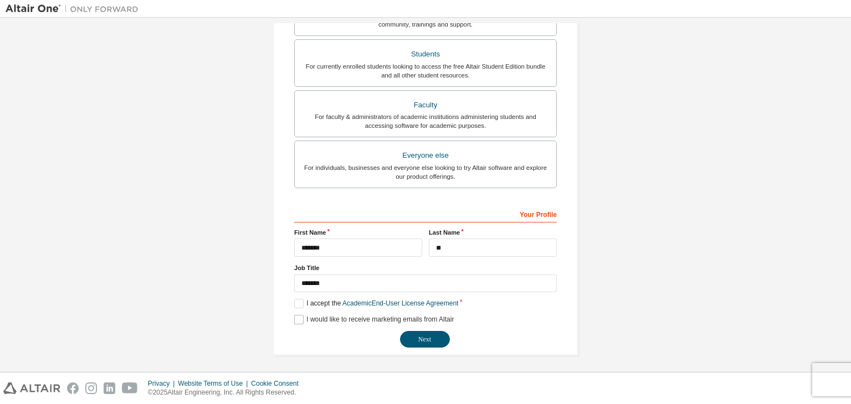 The height and width of the screenshot is (404, 851). I want to click on img: instagram.svg, so click(91, 388).